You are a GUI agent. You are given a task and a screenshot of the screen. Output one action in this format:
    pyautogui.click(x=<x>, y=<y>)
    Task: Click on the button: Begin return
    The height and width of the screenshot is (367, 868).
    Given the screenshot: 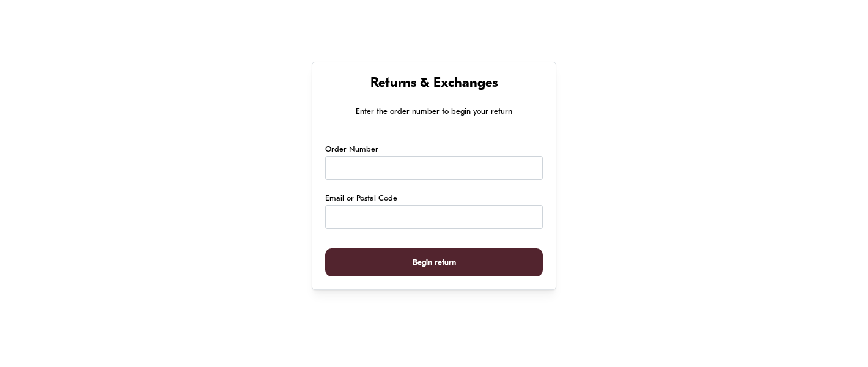 What is the action you would take?
    pyautogui.click(x=434, y=263)
    